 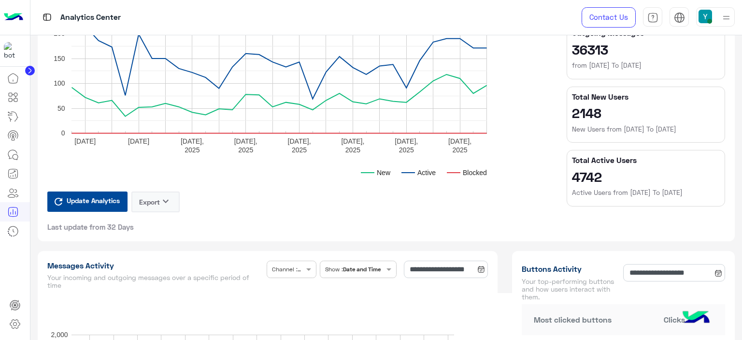 What do you see at coordinates (14, 17) in the screenshot?
I see `img: Logo` at bounding box center [14, 17].